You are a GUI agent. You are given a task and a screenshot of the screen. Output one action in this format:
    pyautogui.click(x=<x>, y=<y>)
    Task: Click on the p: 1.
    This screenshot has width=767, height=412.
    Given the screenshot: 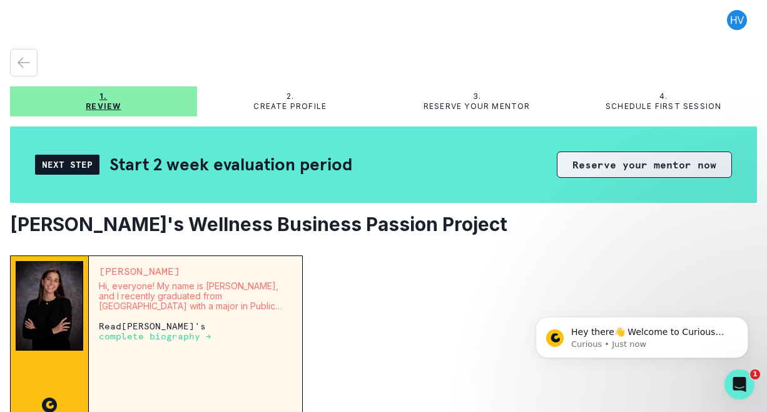 What is the action you would take?
    pyautogui.click(x=103, y=96)
    